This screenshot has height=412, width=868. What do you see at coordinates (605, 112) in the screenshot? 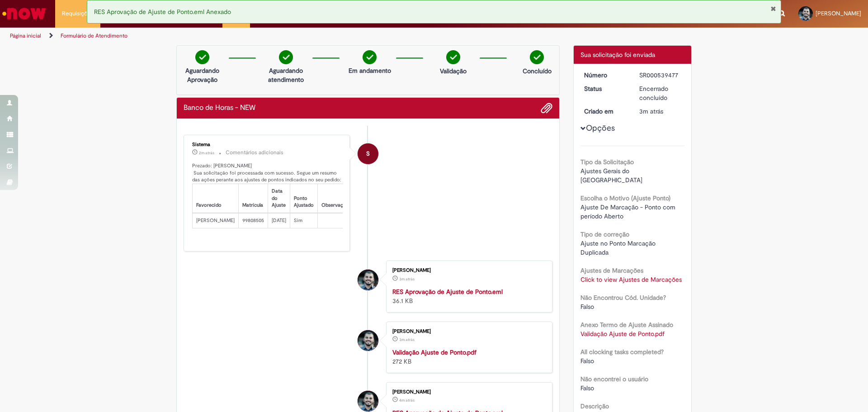
I see `dt: Criado em` at bounding box center [605, 112].